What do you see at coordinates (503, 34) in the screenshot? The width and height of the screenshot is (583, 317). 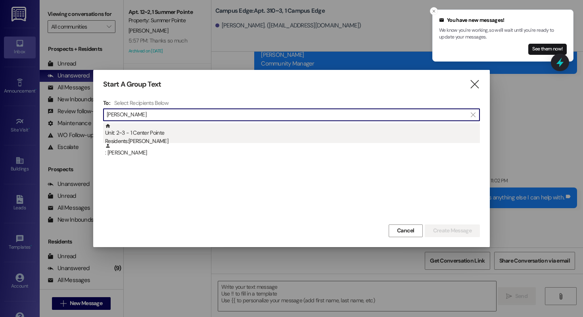 I see `p: We know you're working, so we'll wait until you're ready to update your messages.` at bounding box center [503, 34].